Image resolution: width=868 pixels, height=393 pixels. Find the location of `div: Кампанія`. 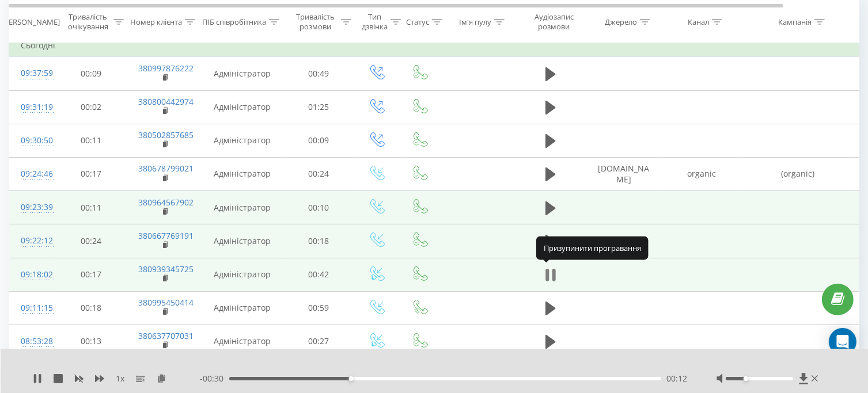

div: Кампанія is located at coordinates (795, 21).